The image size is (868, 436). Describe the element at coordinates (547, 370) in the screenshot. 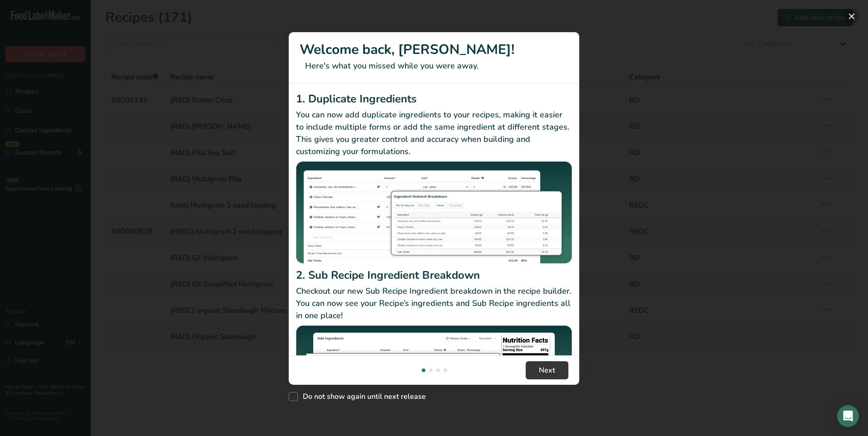

I see `button: Next` at that location.